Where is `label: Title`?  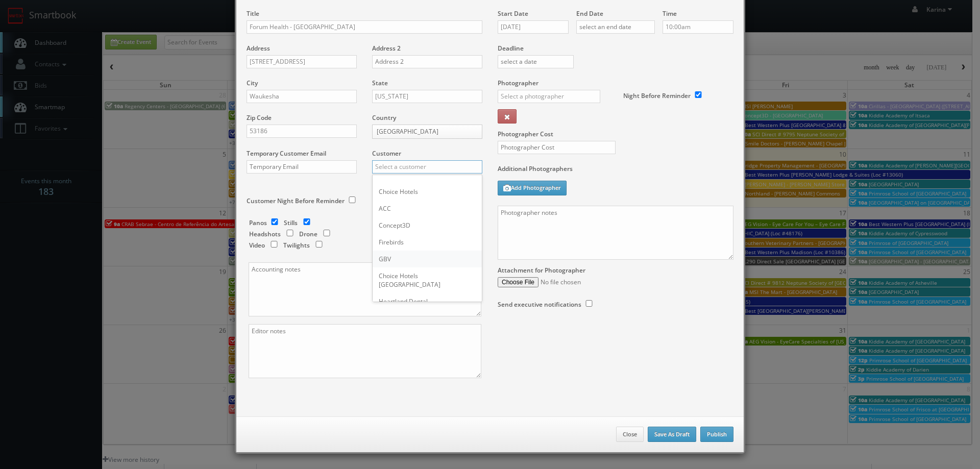 label: Title is located at coordinates (253, 13).